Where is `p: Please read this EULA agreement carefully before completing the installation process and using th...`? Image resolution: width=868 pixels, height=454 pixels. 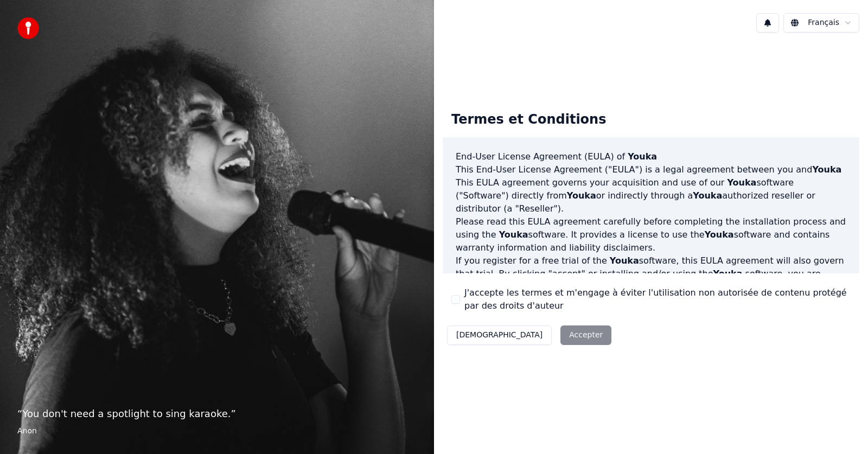
p: Please read this EULA agreement carefully before completing the installation process and using th... is located at coordinates (651, 235).